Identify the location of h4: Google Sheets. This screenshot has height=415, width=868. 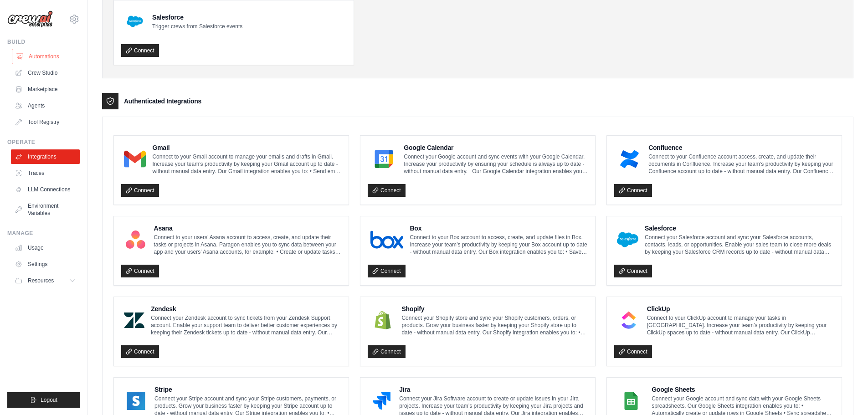
(743, 389).